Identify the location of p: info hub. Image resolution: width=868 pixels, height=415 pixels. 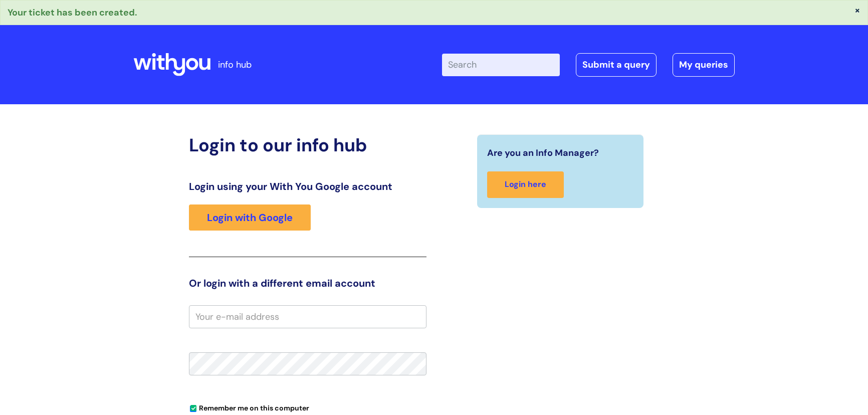
(235, 64).